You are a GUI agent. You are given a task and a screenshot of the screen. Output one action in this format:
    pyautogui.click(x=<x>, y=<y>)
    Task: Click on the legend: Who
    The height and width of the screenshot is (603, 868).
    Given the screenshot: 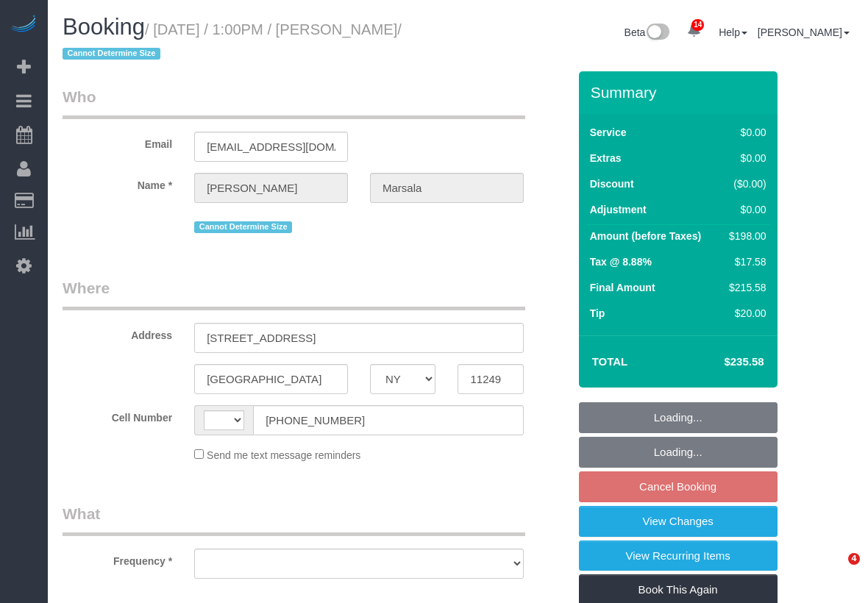 What is the action you would take?
    pyautogui.click(x=294, y=103)
    